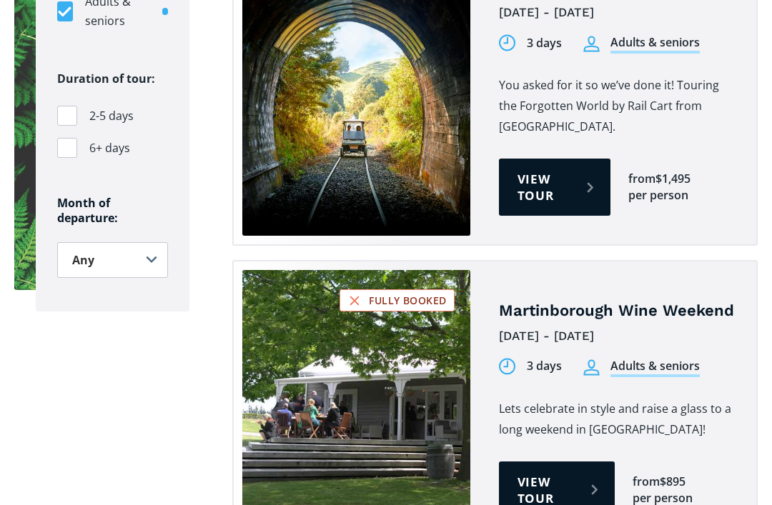 The height and width of the screenshot is (505, 772). Describe the element at coordinates (112, 211) in the screenshot. I see `h6: Month of departure:` at that location.